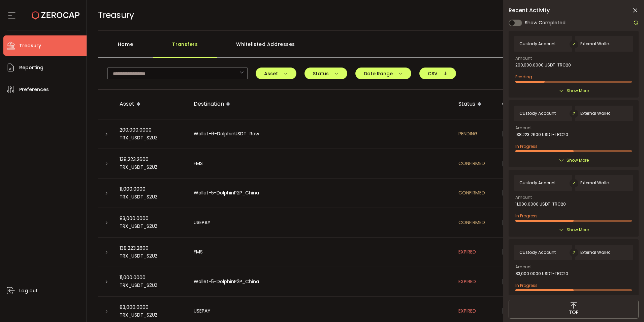 The width and height of the screenshot is (644, 322). What do you see at coordinates (541, 204) in the screenshot?
I see `span: 11,000.0000 USDT-TRC20` at bounding box center [541, 204].